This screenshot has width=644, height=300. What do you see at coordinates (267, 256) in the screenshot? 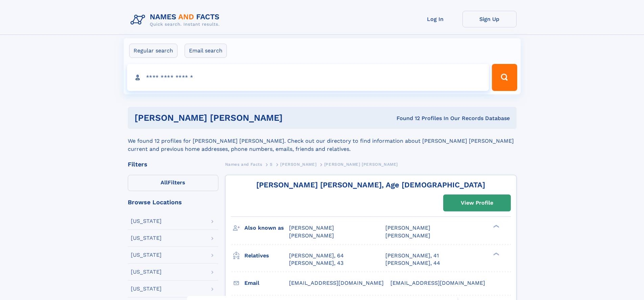
I see `h3: Relatives` at bounding box center [267, 256].